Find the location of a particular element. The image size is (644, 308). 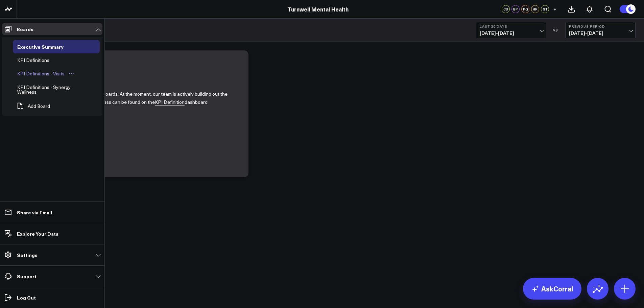

div: KPI Definitions - Synergy Wellness is located at coordinates (50, 90).